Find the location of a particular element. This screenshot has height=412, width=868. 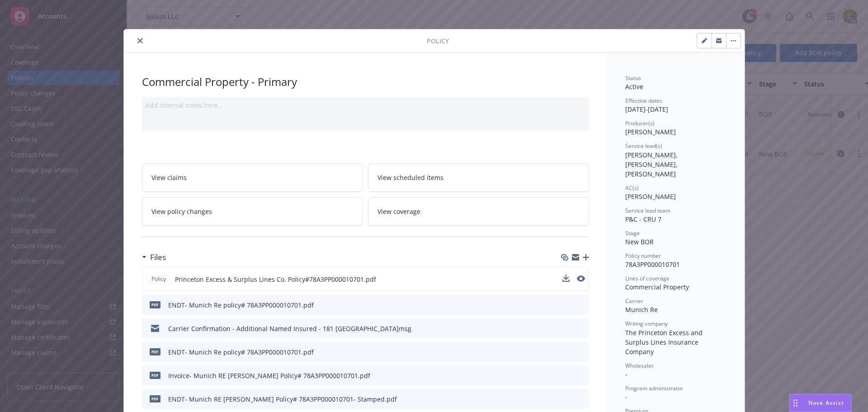

span: Munich Re is located at coordinates (642, 309).